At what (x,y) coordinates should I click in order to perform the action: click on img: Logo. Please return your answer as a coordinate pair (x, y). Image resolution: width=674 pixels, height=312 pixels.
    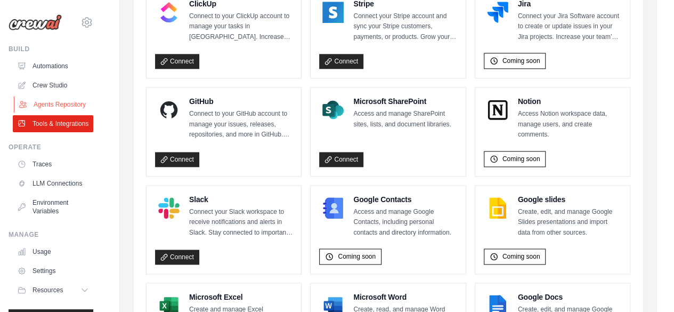
    Looking at the image, I should click on (35, 22).